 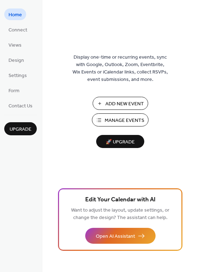 I want to click on span: 🚀 Upgrade, so click(x=120, y=142).